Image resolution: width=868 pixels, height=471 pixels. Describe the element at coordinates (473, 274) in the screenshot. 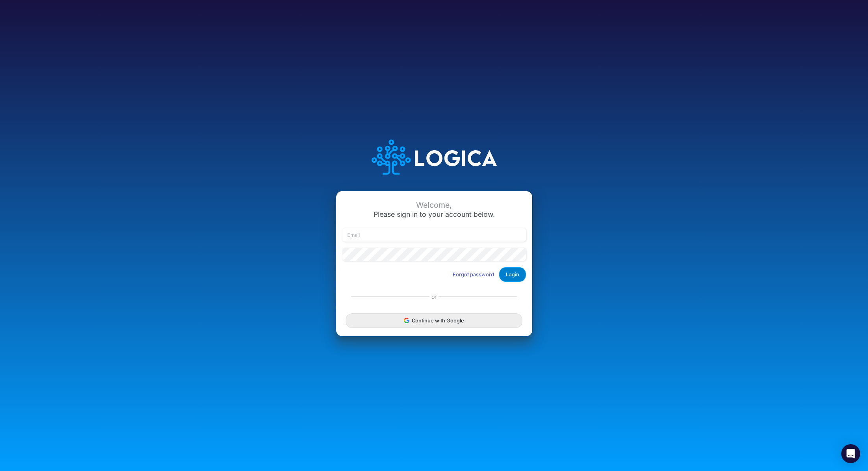

I see `button: Forgot password` at that location.